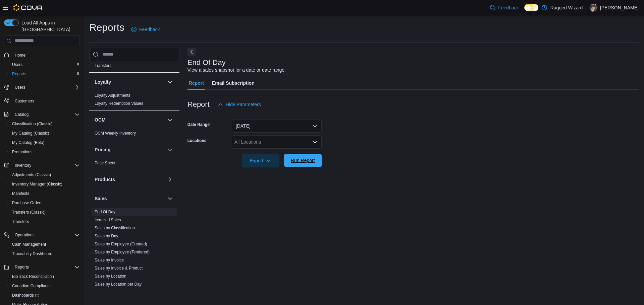  What do you see at coordinates (44, 152) in the screenshot?
I see `button: Promotions` at bounding box center [44, 152].